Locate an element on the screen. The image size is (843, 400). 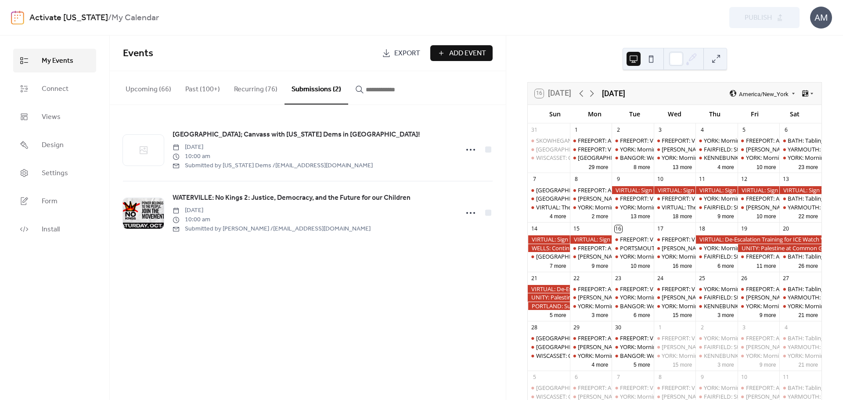
div: 25 is located at coordinates (702, 278).